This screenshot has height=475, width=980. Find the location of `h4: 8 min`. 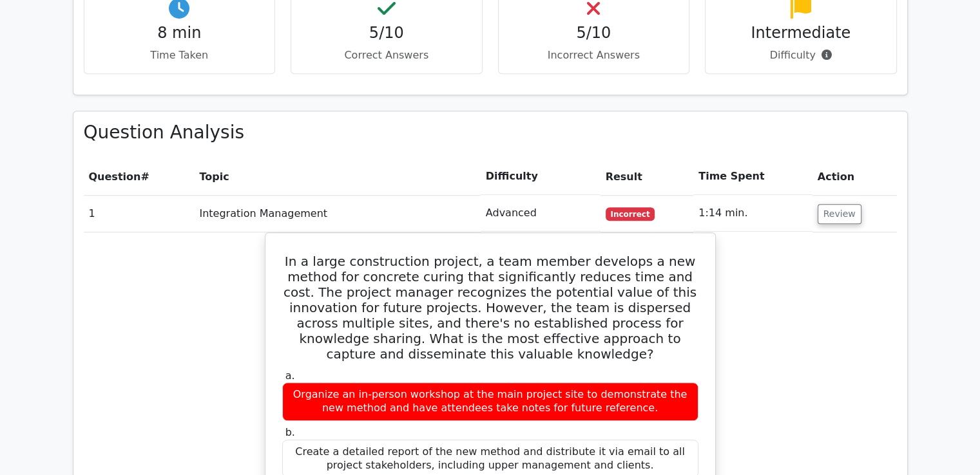

h4: 8 min is located at coordinates (180, 33).